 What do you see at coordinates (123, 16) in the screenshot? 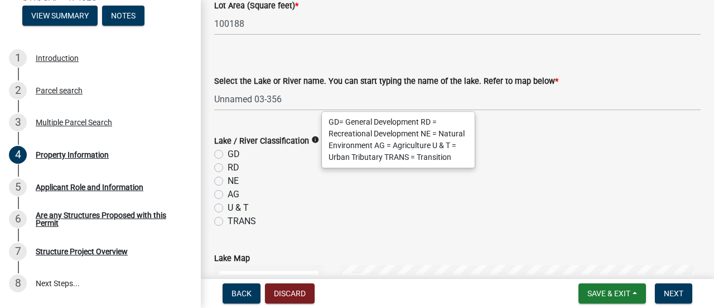
I see `button: Notes` at bounding box center [123, 16].